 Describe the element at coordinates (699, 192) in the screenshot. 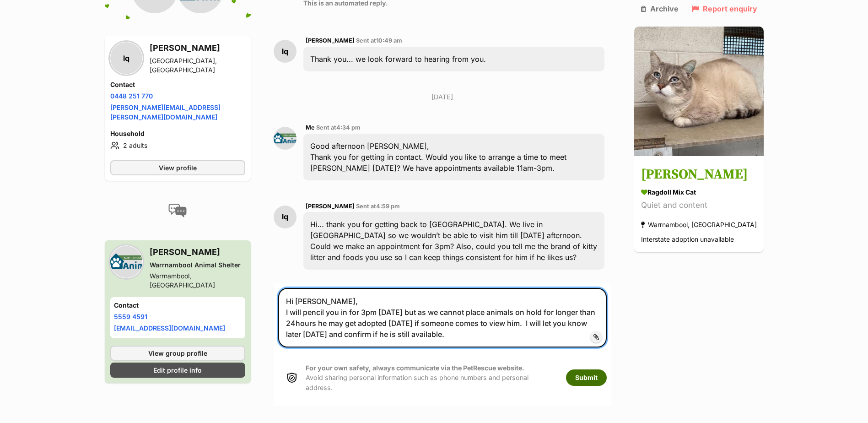

I see `div: Ragdoll Mix Cat` at that location.